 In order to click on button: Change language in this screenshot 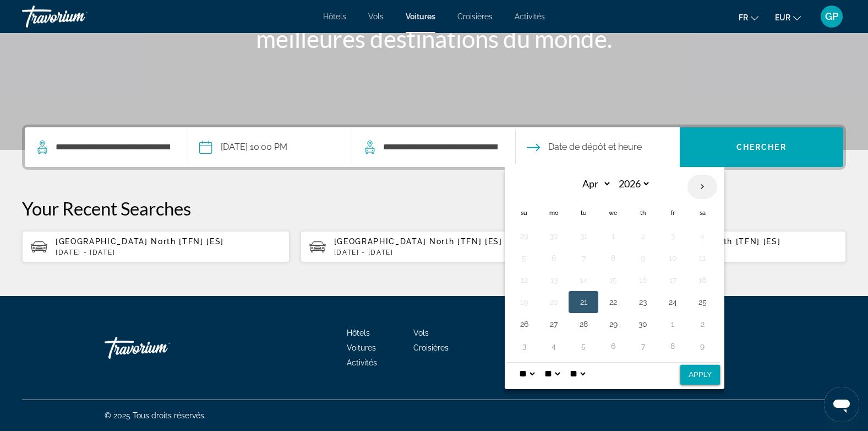, I will do `click(748, 17)`.